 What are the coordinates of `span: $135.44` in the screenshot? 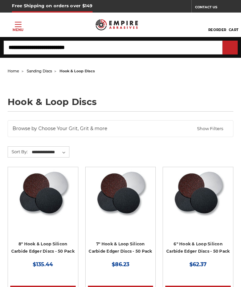 It's located at (43, 264).